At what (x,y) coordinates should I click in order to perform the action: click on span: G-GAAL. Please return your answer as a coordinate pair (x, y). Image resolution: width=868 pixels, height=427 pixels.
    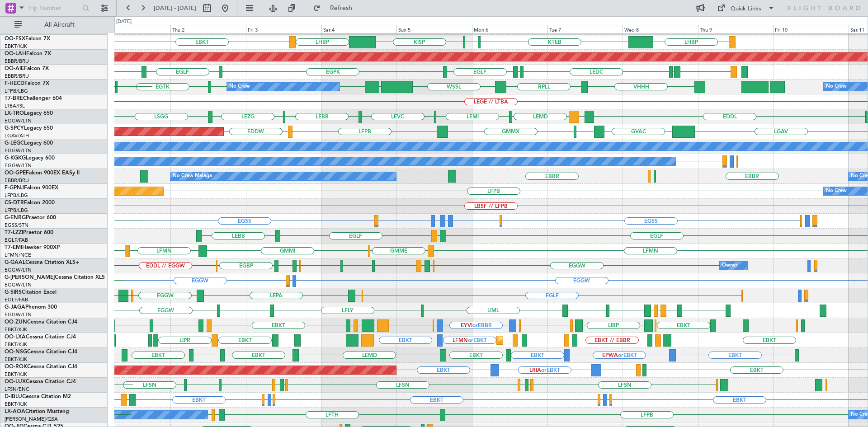
    Looking at the image, I should click on (15, 263).